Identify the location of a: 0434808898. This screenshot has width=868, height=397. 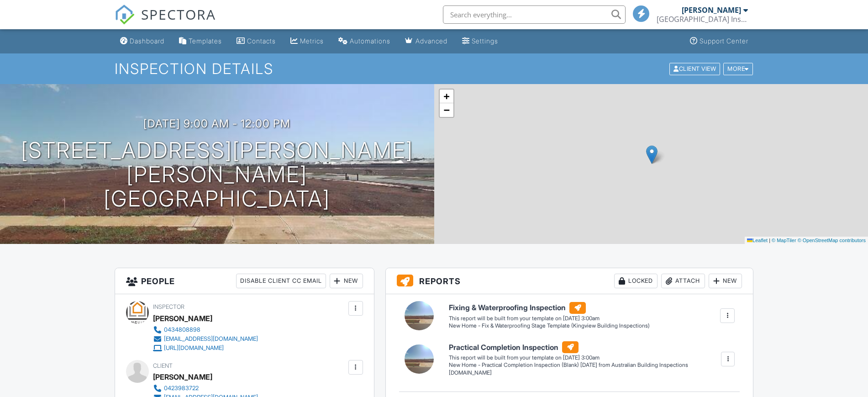
(206, 330).